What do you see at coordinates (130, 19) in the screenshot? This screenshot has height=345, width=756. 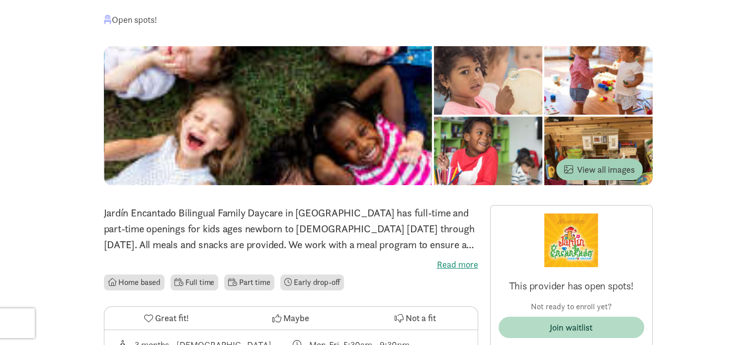 I see `div: Open spots!` at bounding box center [130, 19].